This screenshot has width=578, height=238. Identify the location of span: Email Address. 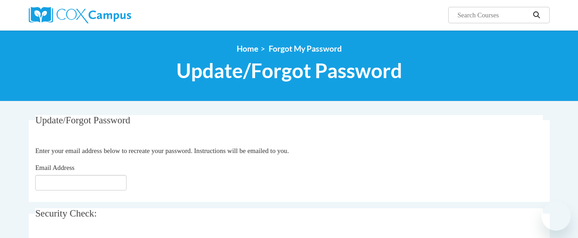
(55, 168).